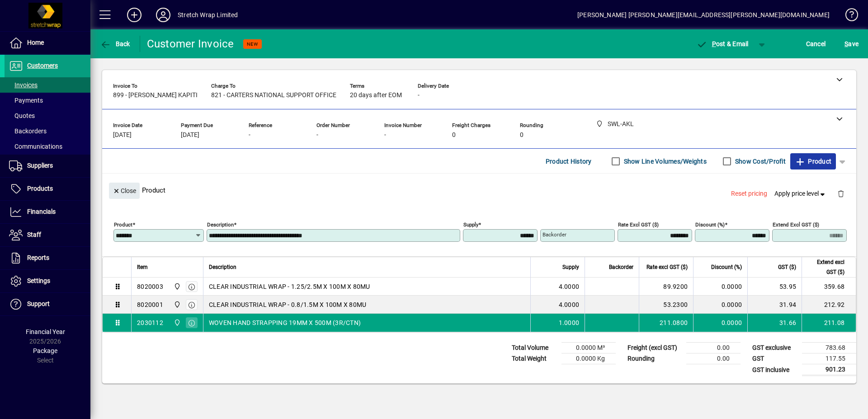 The height and width of the screenshot is (419, 868). What do you see at coordinates (47, 212) in the screenshot?
I see `a: Financials` at bounding box center [47, 212].